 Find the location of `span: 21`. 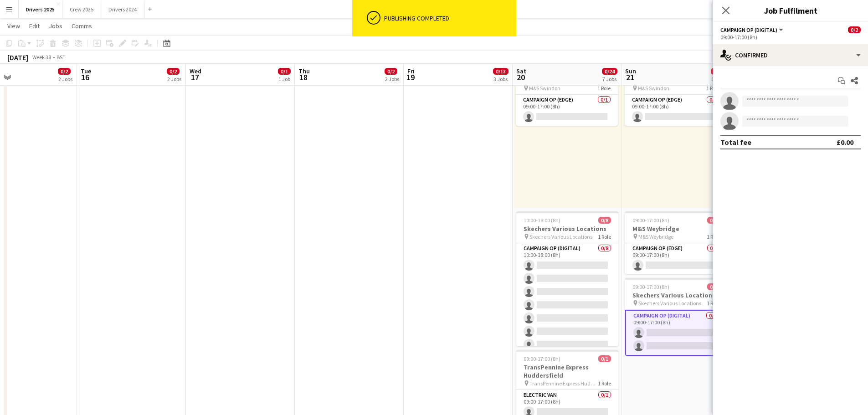

span: 21 is located at coordinates (630, 77).